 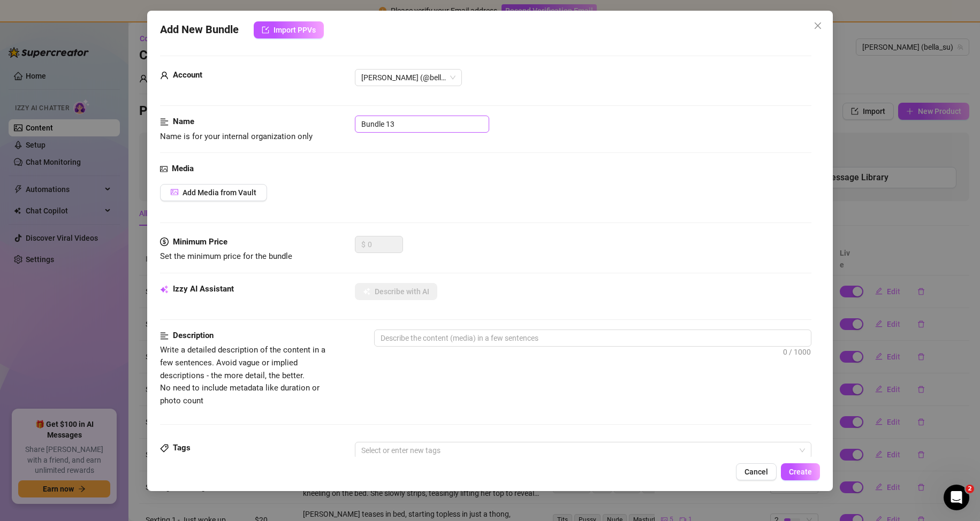 What do you see at coordinates (236, 137) in the screenshot?
I see `span: Name is for your internal organization only` at bounding box center [236, 137].